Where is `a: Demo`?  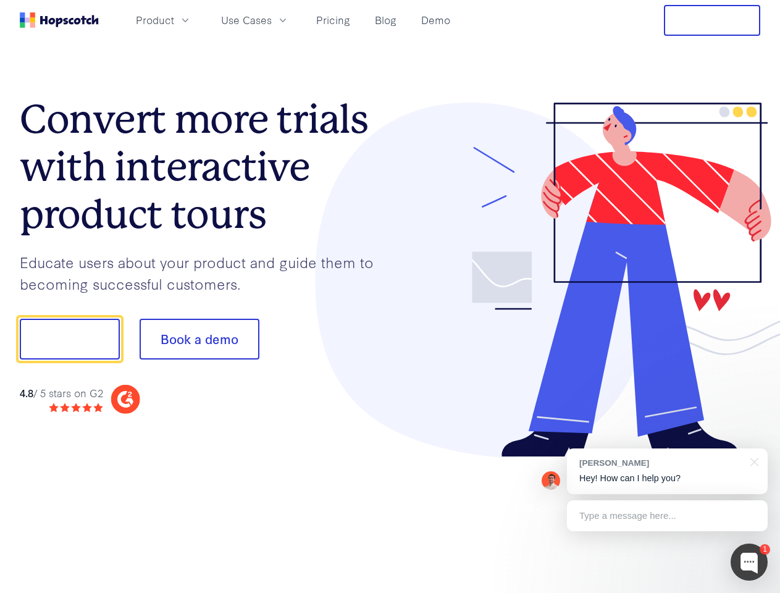
a: Demo is located at coordinates (435, 20).